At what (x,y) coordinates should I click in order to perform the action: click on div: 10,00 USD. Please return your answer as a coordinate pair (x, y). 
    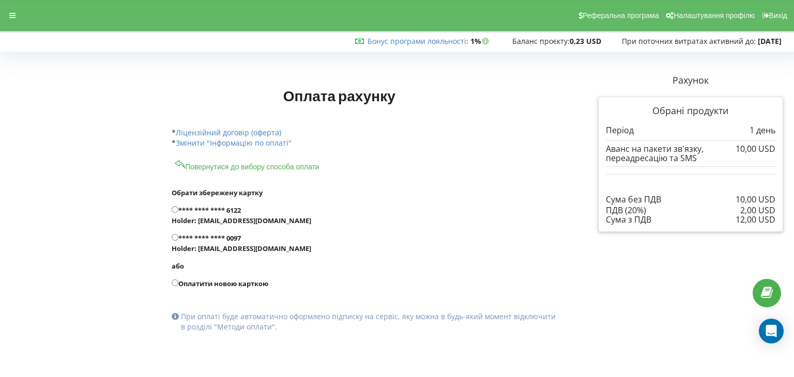
    Looking at the image, I should click on (755, 149).